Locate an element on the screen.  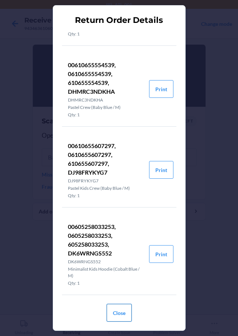
p: Pastel Kids Crew (Baby Blue / M) is located at coordinates (105, 188).